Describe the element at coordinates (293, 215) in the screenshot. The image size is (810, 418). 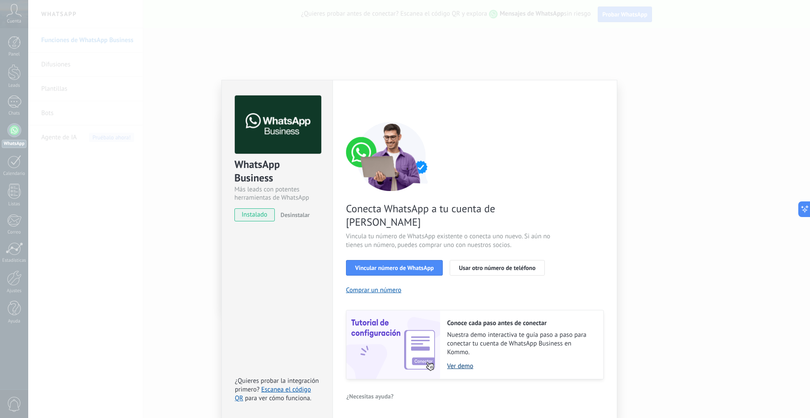
I see `button: Desinstalar` at that location.